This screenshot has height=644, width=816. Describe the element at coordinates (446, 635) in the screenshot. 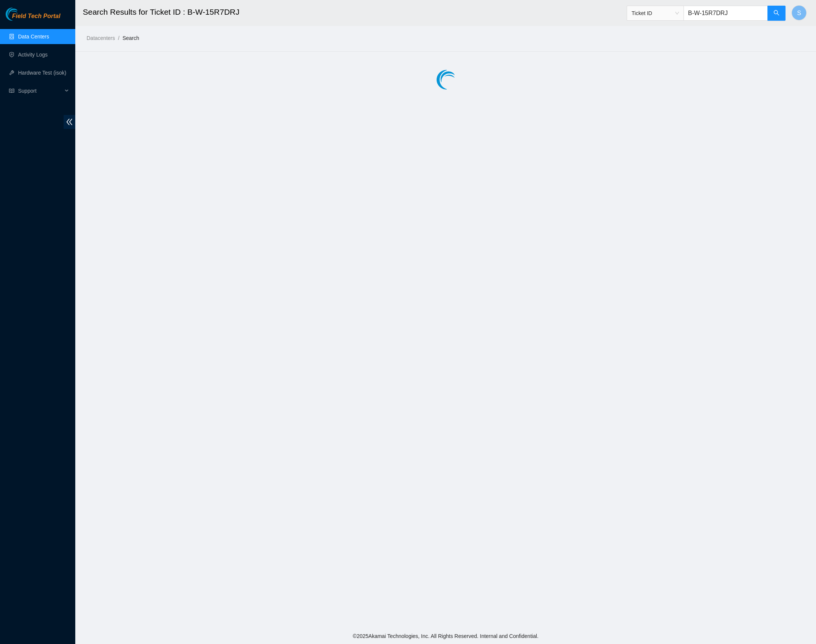

I see `footer: © 2025 Akamai Technologies, Inc. All Rights Reserved. Internal and Confidential.` at that location.